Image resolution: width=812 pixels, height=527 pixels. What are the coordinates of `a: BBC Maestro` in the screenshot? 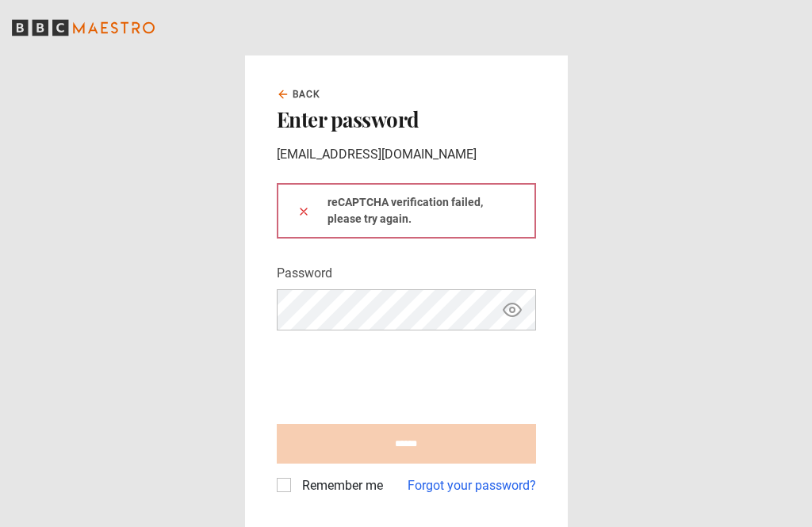 It's located at (84, 28).